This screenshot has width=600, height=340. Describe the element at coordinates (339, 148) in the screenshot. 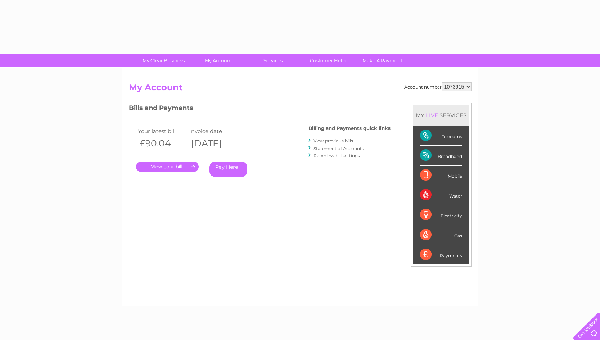

I see `a: Statement of Accounts` at that location.